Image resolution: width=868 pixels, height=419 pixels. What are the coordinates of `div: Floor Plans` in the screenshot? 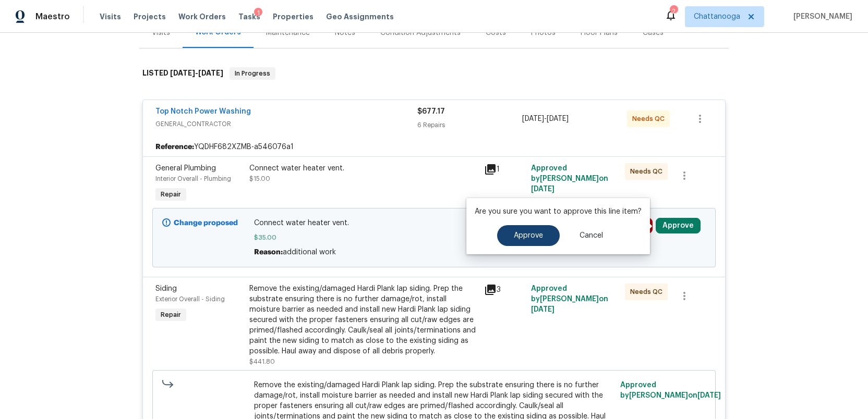 It's located at (599, 33).